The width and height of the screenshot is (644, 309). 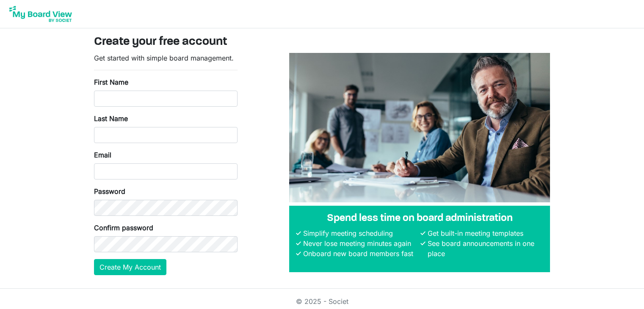 What do you see at coordinates (322, 42) in the screenshot?
I see `h3: Create your free account` at bounding box center [322, 42].